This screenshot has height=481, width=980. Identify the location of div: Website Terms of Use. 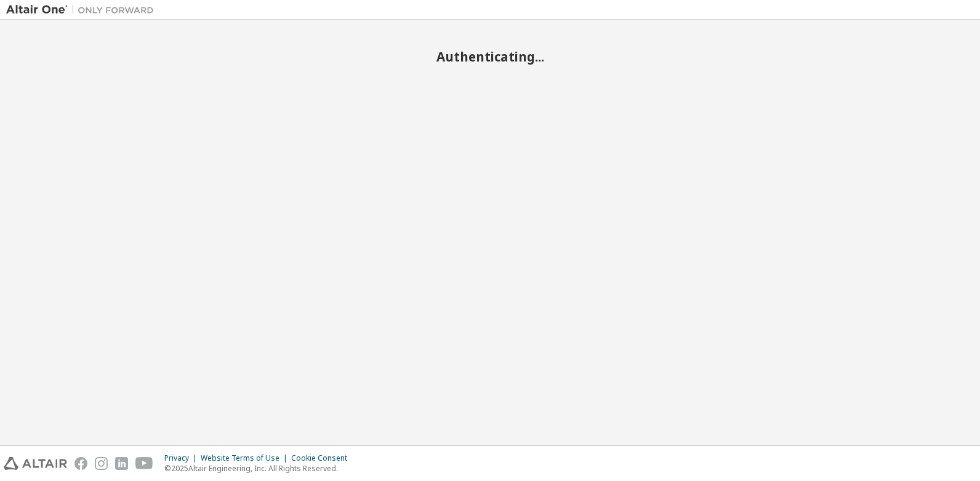
(246, 458).